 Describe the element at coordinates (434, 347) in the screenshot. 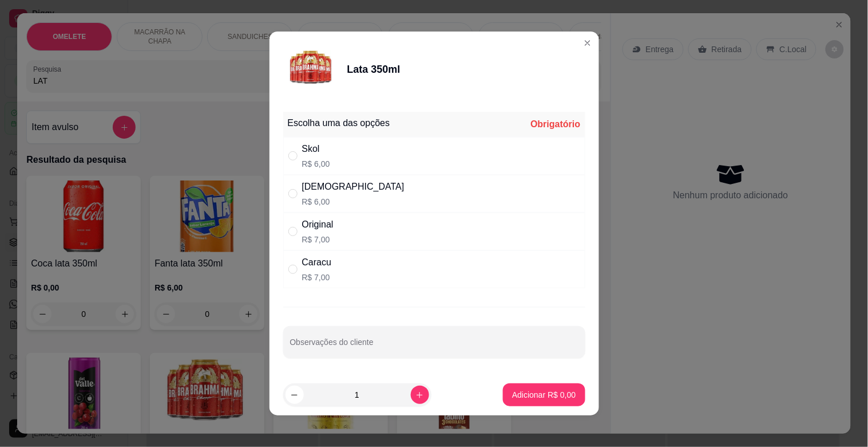

I see `input: Observações do cliente` at that location.